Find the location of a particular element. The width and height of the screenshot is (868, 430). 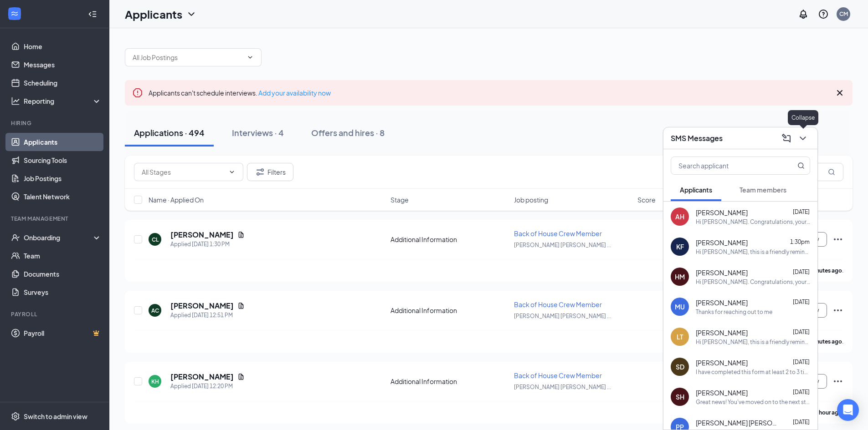

div: KF is located at coordinates (680, 247).